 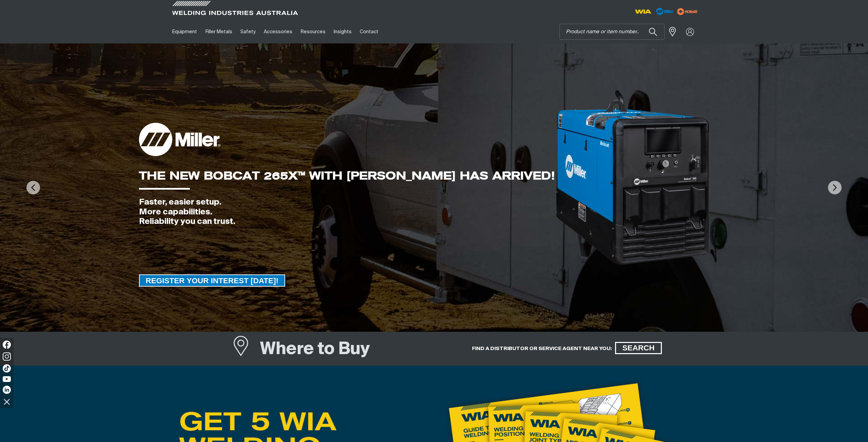 I want to click on nav: Main, so click(x=368, y=32).